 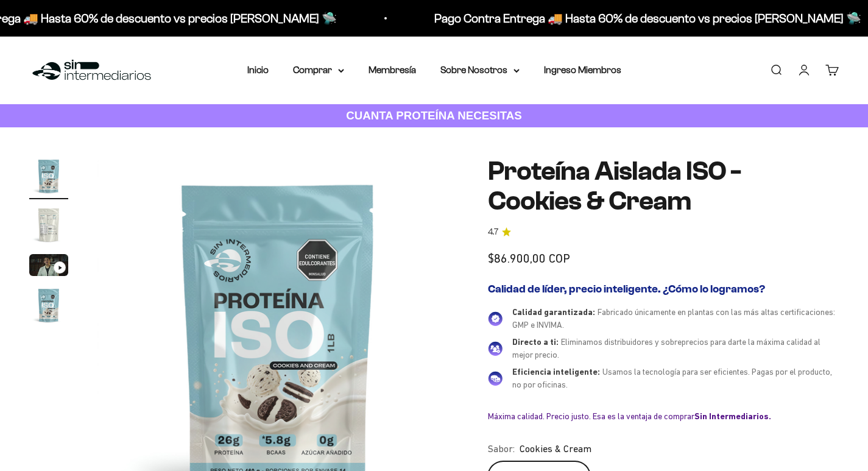 I want to click on span: Fabricado únicamente en plantas con las más altas certificaciones: GMP e INVIMA., so click(x=673, y=318).